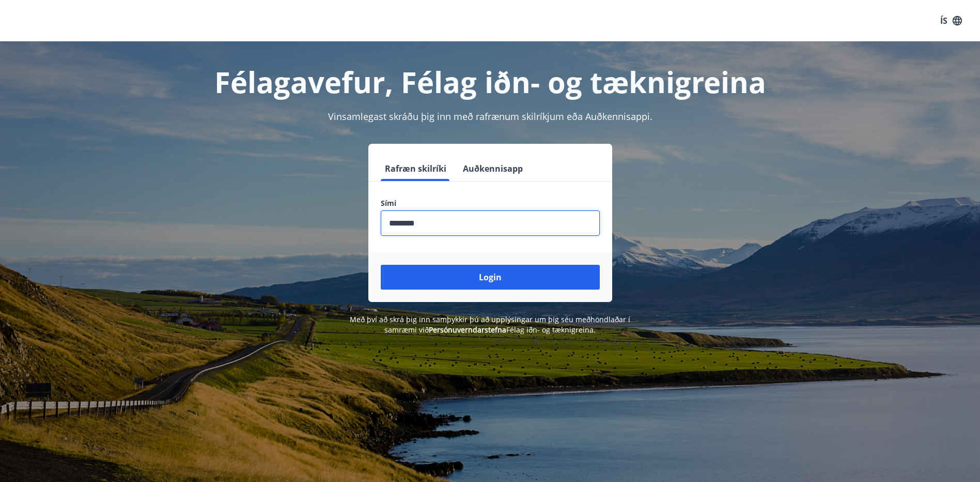 The image size is (980, 482). I want to click on label: Sími, so click(490, 203).